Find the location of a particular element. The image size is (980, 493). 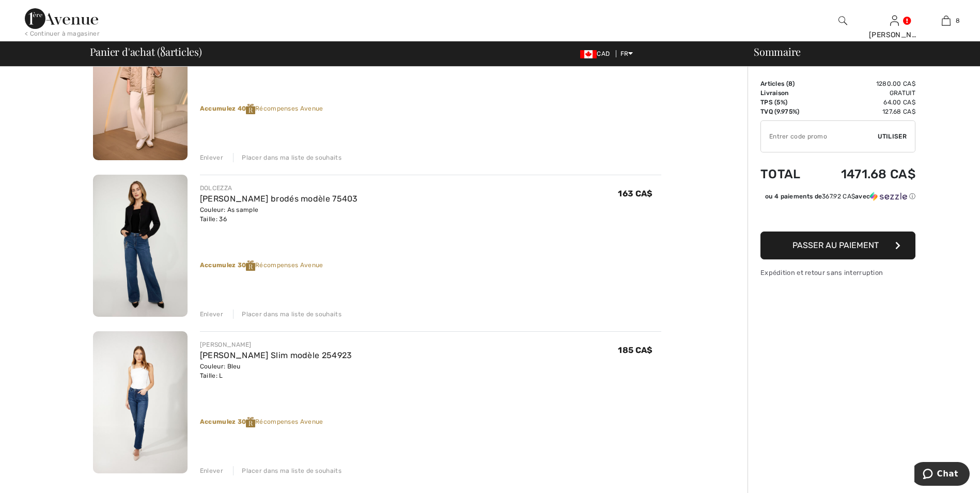

td: 127.68 CA$ is located at coordinates (865, 112).